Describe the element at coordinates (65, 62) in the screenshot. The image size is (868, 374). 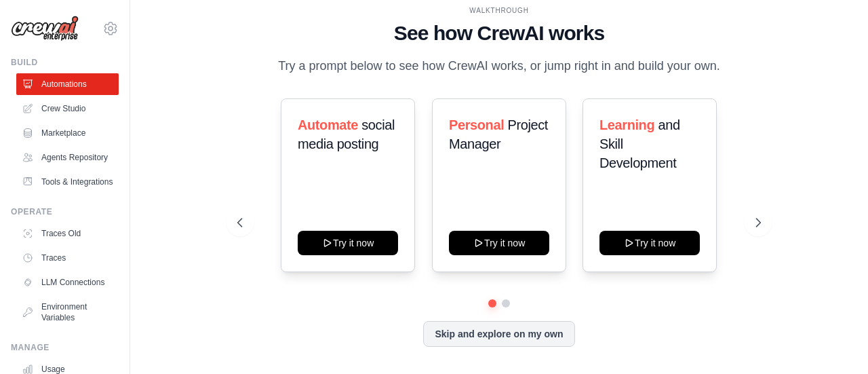
I see `div: Build` at that location.